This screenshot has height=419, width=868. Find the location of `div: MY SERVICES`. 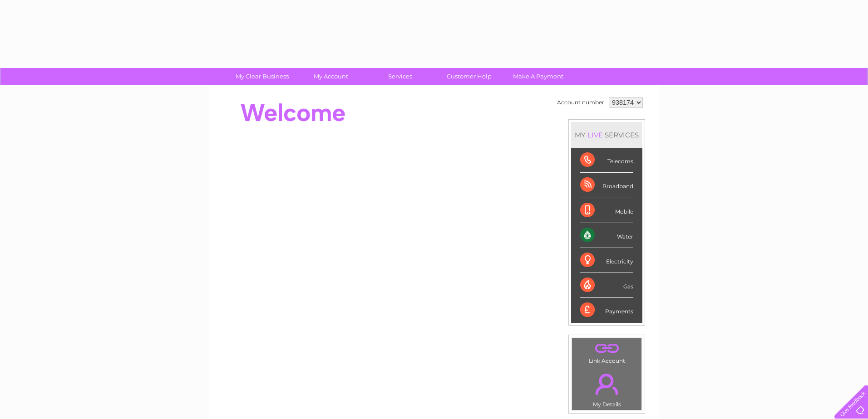

div: MY SERVICES is located at coordinates (607, 134).